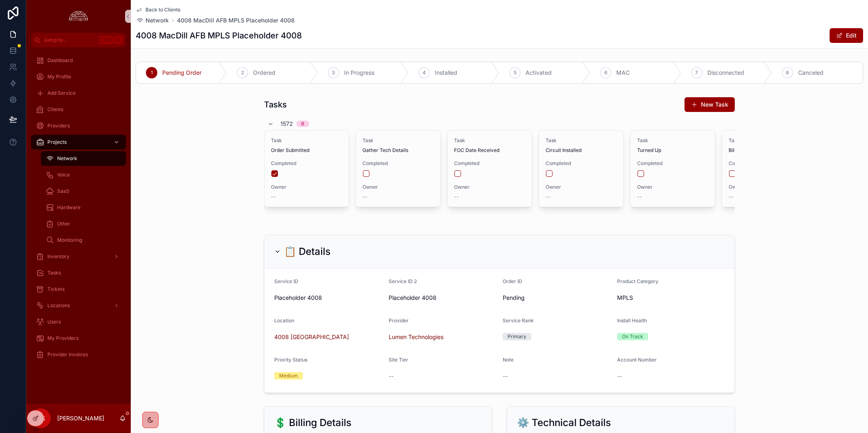  What do you see at coordinates (63, 175) in the screenshot?
I see `span: Voice` at bounding box center [63, 175].